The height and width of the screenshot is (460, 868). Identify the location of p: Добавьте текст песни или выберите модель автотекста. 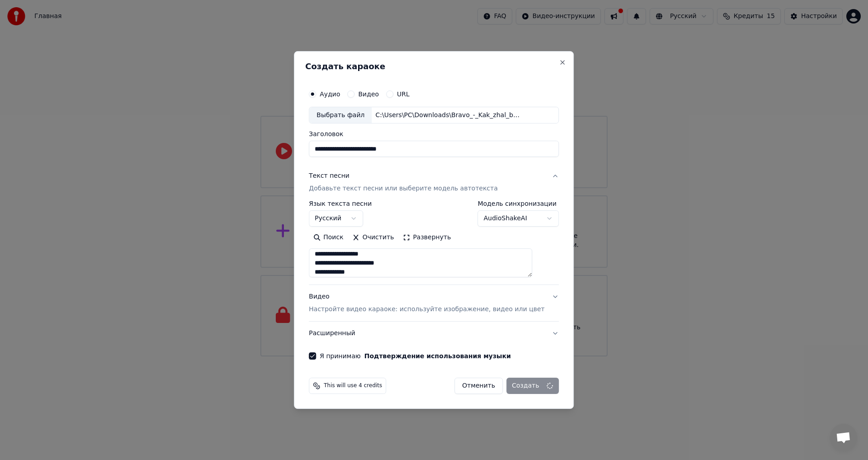
(403, 189).